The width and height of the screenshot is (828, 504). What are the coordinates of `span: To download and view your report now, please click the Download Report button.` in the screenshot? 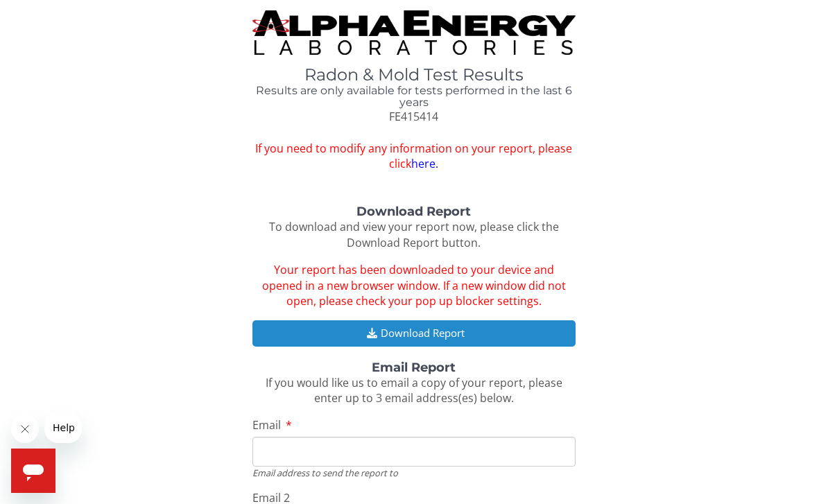 It's located at (414, 234).